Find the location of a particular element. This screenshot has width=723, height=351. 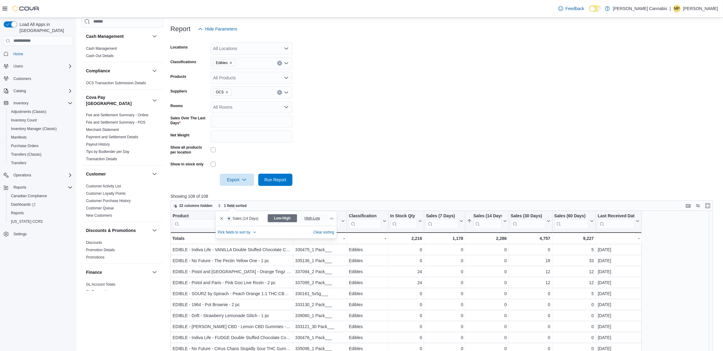

span: Edibles is located at coordinates (222, 63).